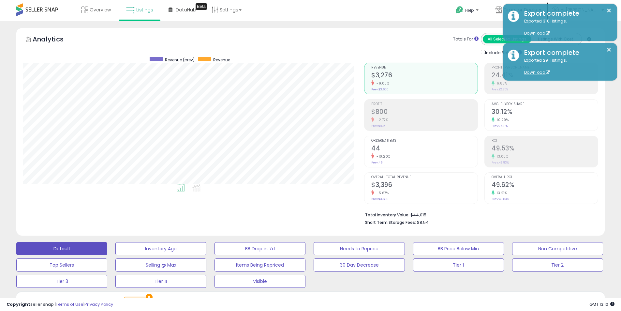  What do you see at coordinates (470, 10) in the screenshot?
I see `span: Help` at bounding box center [470, 10].